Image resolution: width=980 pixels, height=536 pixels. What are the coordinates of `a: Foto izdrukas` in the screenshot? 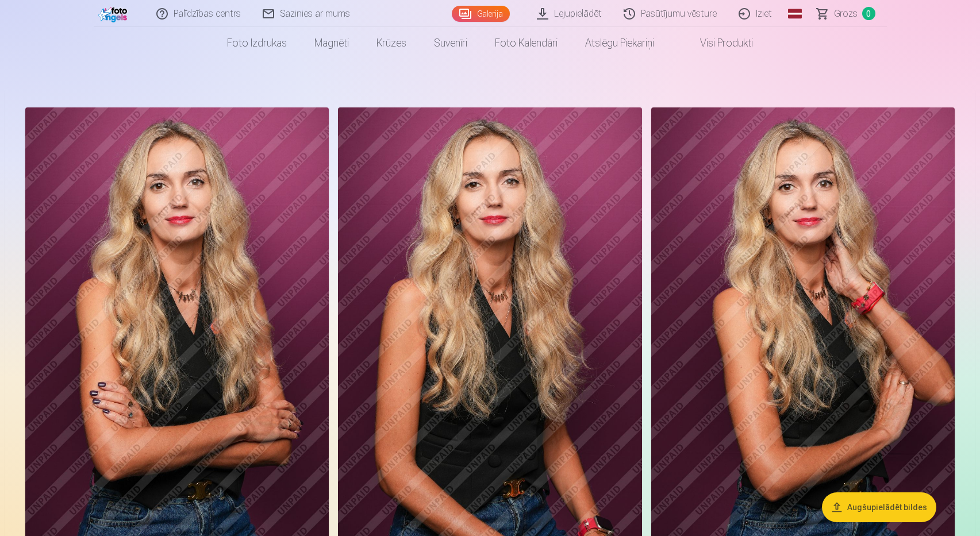 It's located at (257, 44).